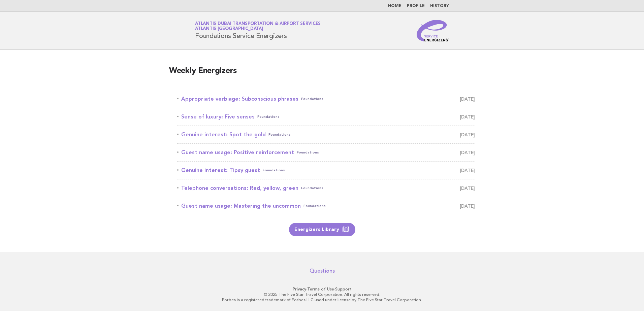 The width and height of the screenshot is (644, 311). Describe the element at coordinates (322, 294) in the screenshot. I see `p: © 2025 The Five Star Travel Corporation. All rights reserved.` at that location.